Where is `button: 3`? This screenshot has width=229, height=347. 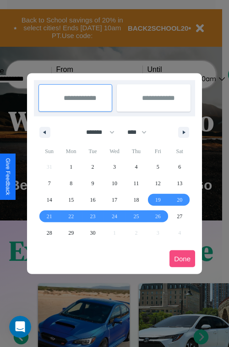 button: 3 is located at coordinates (114, 167).